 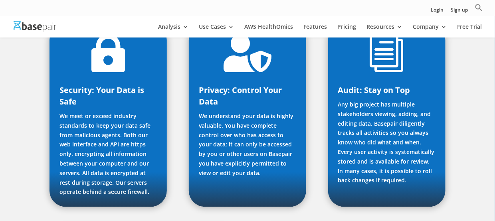 I want to click on p: We meet or exceed industry standards to keep your data safe from malicious agents. Both our web i..., so click(x=108, y=154).